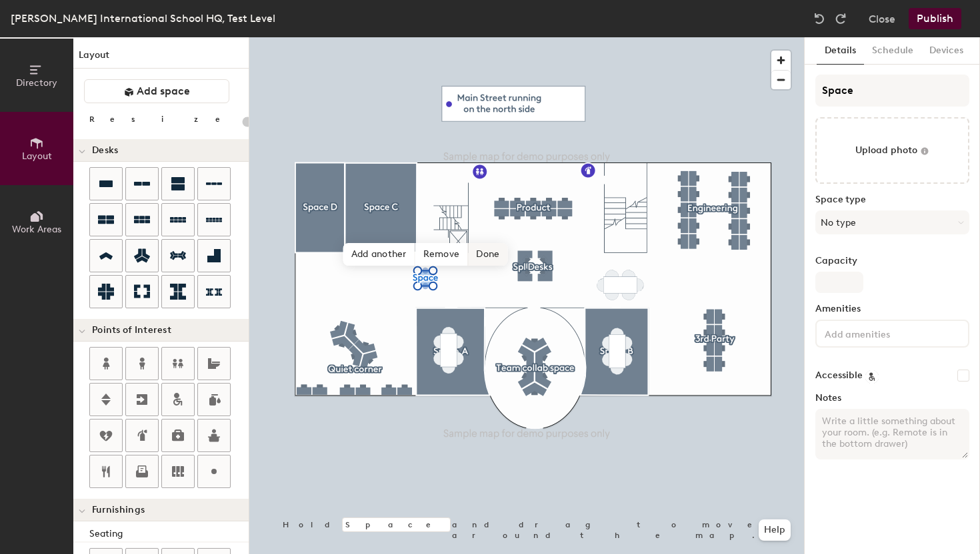 The image size is (980, 554). What do you see at coordinates (882, 333) in the screenshot?
I see `input: Add amenities` at bounding box center [882, 333].